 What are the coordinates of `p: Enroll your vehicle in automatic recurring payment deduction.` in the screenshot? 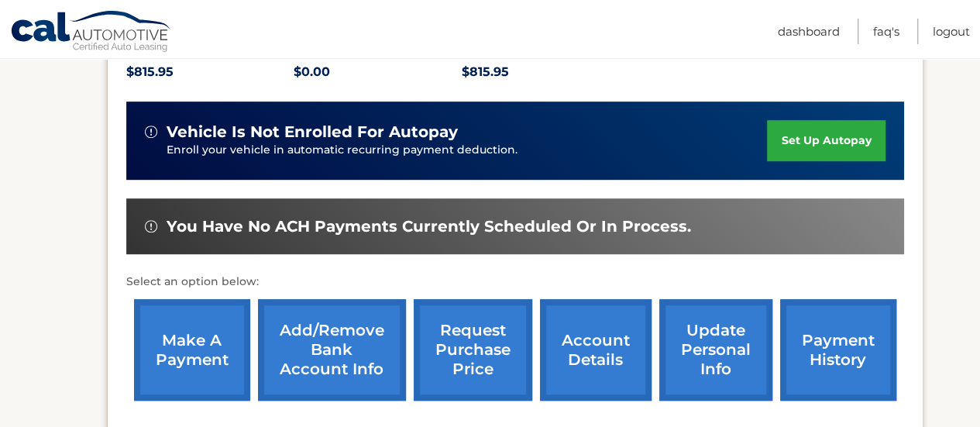 It's located at (467, 150).